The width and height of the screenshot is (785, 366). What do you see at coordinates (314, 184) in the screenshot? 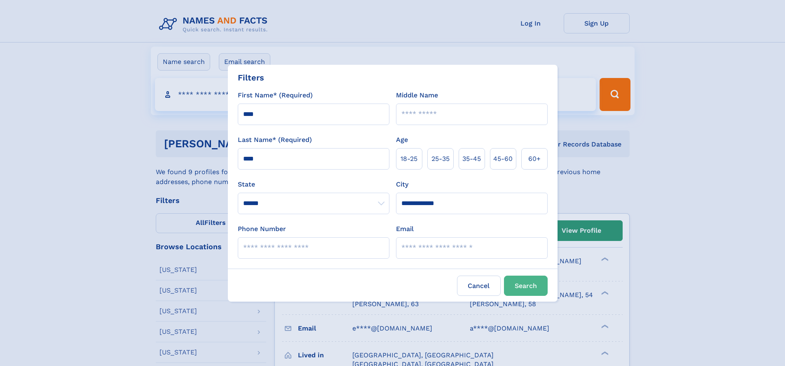
I see `label: State` at bounding box center [314, 184].